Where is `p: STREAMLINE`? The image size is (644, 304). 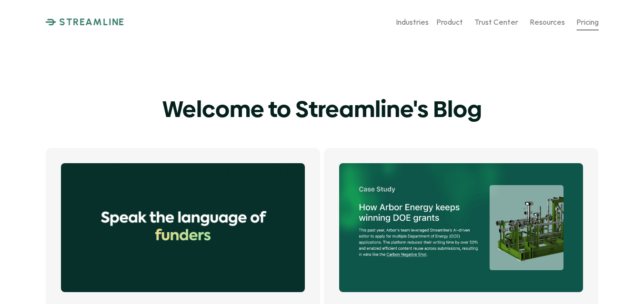
p: STREAMLINE is located at coordinates (92, 22).